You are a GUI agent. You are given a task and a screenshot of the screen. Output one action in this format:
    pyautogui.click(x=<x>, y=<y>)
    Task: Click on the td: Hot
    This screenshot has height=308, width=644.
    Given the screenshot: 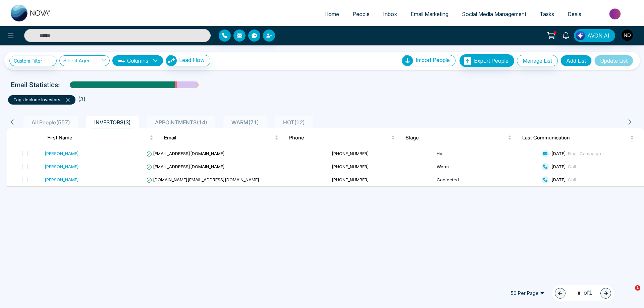 What is the action you would take?
    pyautogui.click(x=486, y=154)
    